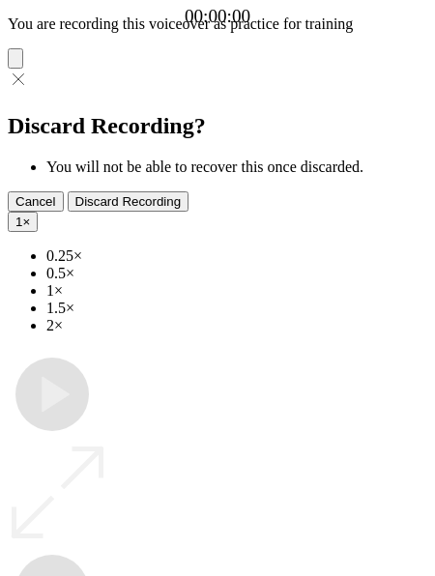 The width and height of the screenshot is (435, 576). Describe the element at coordinates (237, 326) in the screenshot. I see `li: 2×` at that location.